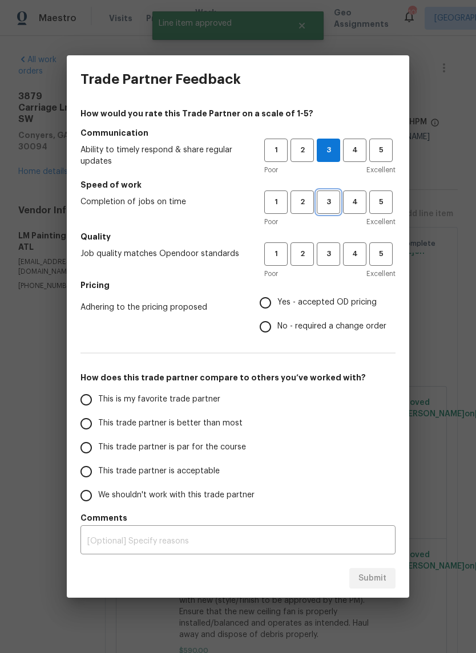  What do you see at coordinates (163, 156) in the screenshot?
I see `span: Ability to timely respond & share regular updates` at bounding box center [163, 156].